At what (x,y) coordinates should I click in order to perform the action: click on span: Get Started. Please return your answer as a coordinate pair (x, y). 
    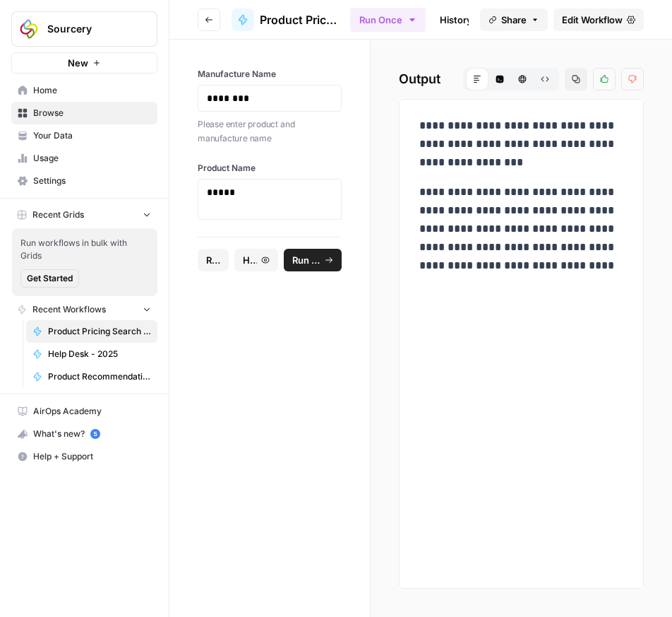
    Looking at the image, I should click on (49, 278).